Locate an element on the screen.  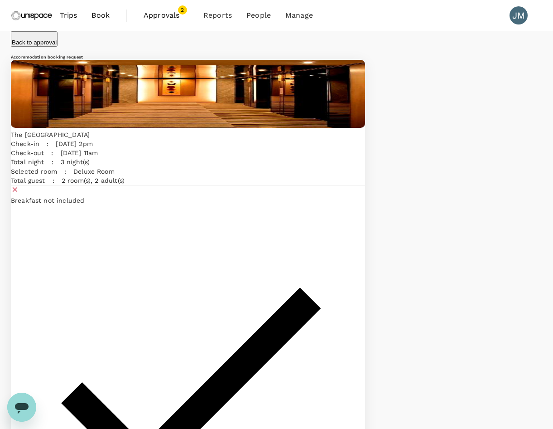
span: People is located at coordinates (259, 15).